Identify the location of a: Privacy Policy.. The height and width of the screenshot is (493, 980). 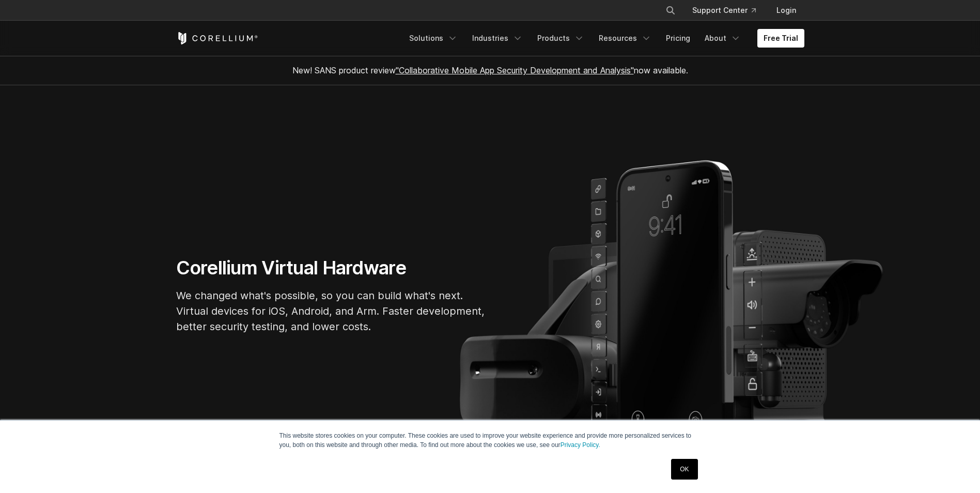
(580, 445).